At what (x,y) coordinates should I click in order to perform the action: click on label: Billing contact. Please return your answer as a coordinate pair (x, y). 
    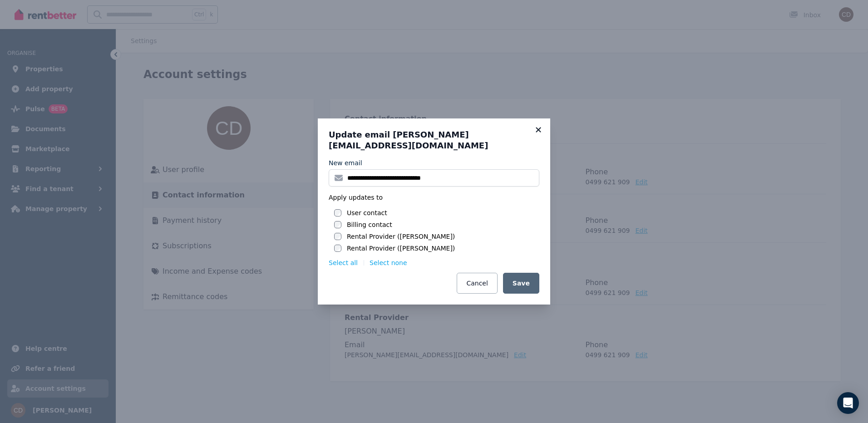
    Looking at the image, I should click on (369, 224).